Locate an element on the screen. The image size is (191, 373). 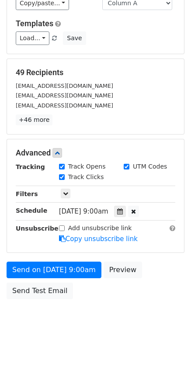
label: Track Opens is located at coordinates (87, 166).